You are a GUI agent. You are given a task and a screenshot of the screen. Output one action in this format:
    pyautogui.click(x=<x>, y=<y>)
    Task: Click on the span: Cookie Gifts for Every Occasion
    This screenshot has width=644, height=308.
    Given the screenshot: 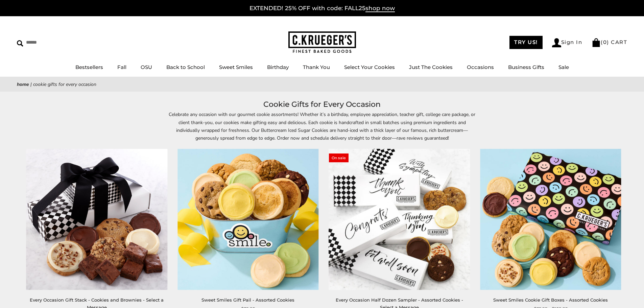 What is the action you would take?
    pyautogui.click(x=64, y=84)
    